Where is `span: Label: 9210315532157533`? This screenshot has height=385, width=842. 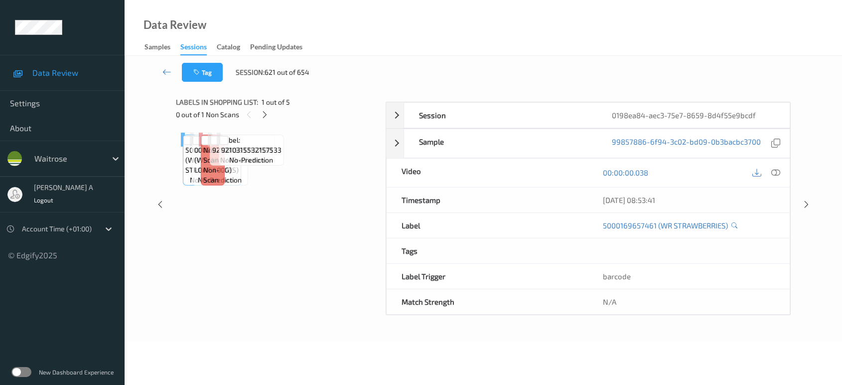 span: Label: 9210315532157533 is located at coordinates (251, 145).